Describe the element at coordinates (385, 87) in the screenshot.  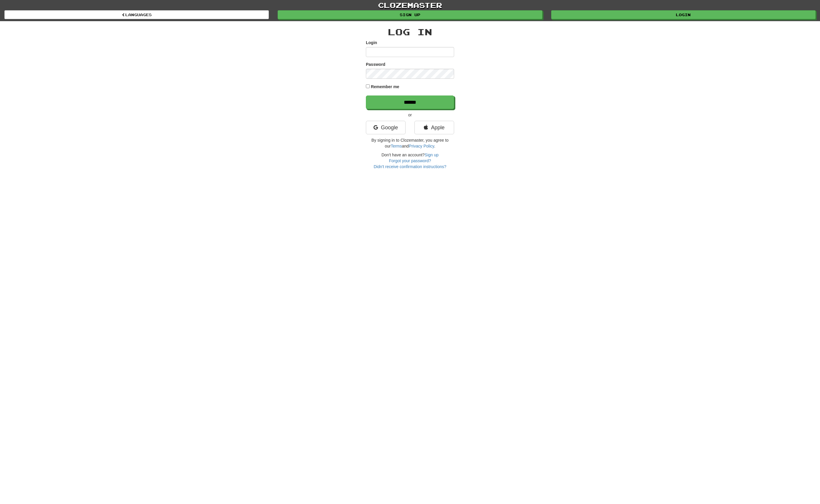
I see `label: Remember me` at that location.